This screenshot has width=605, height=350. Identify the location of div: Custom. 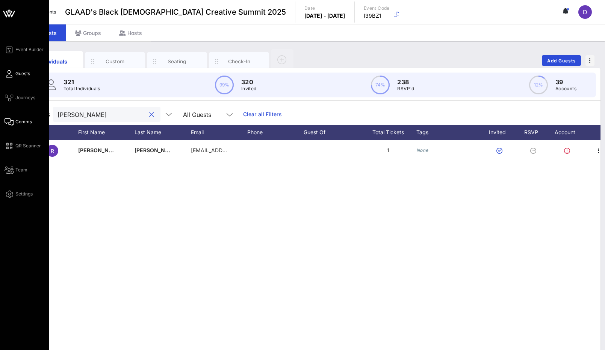
(115, 61).